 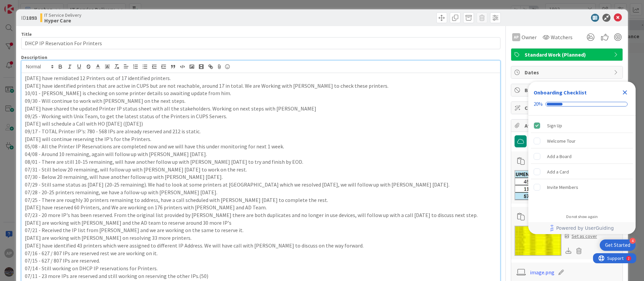 I want to click on div: Onboarding Checklist, so click(x=560, y=93).